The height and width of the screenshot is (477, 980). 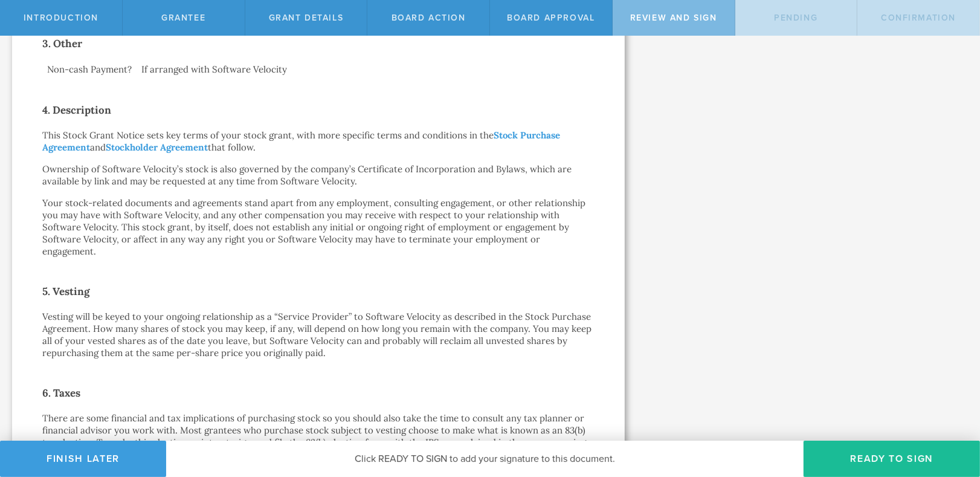 I want to click on span: Confirmation, so click(x=919, y=18).